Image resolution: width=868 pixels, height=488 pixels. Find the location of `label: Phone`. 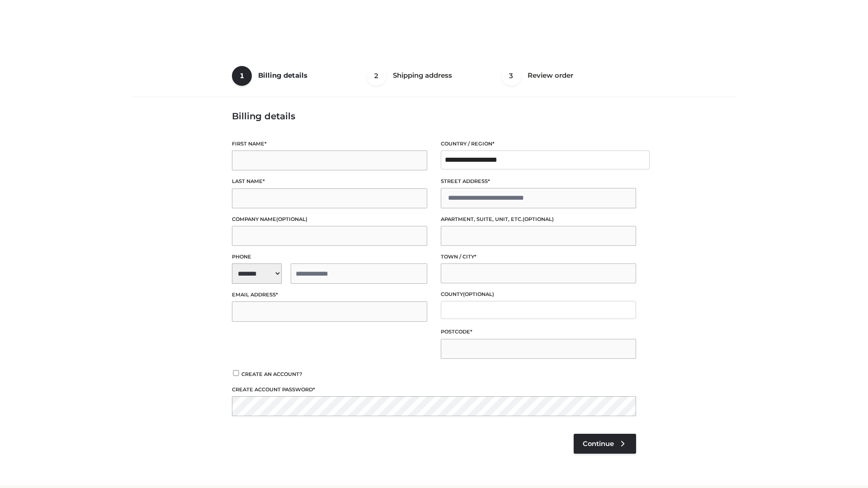

label: Phone is located at coordinates (329, 256).